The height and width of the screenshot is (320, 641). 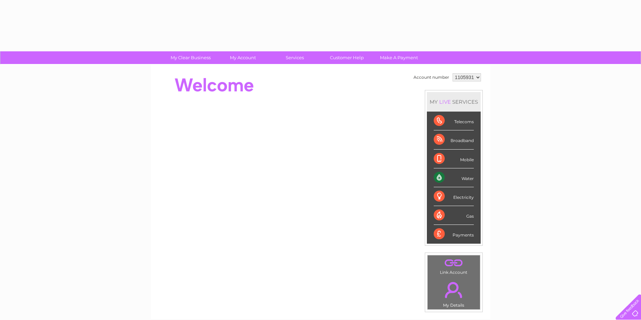 I want to click on td: Account number, so click(x=431, y=77).